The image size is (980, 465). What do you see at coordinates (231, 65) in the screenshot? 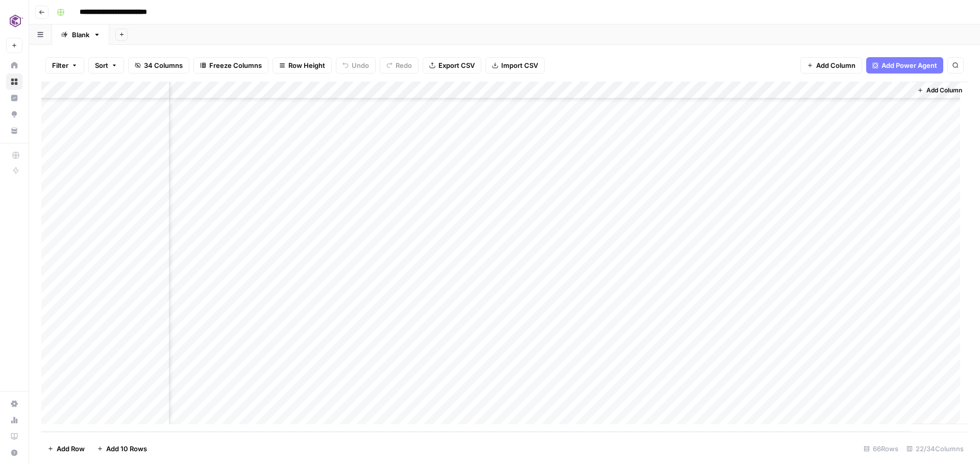
I see `button: Freeze Columns` at bounding box center [231, 65].